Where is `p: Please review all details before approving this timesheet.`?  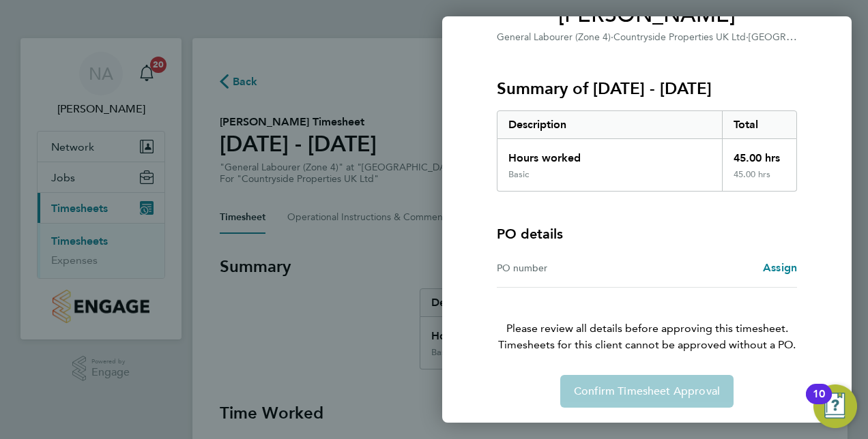
p: Please review all details before approving this timesheet. is located at coordinates (647, 321).